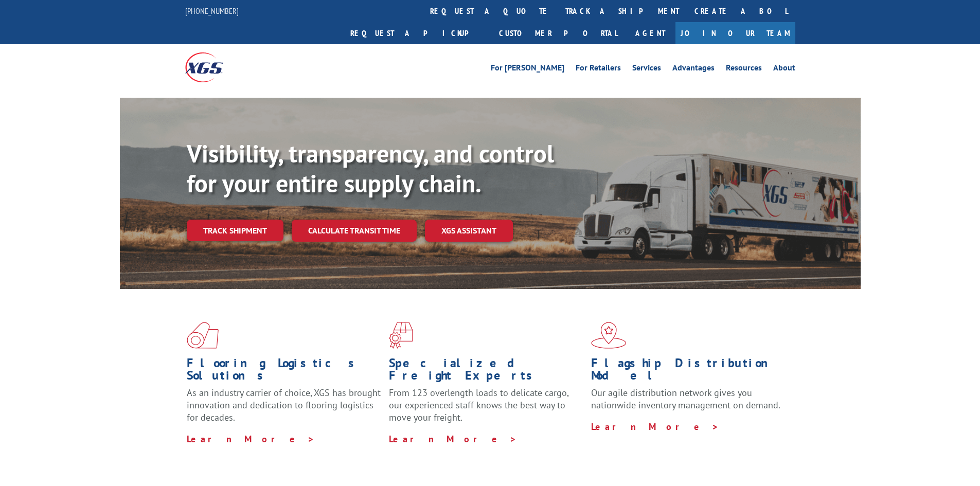  Describe the element at coordinates (354, 231) in the screenshot. I see `a: Calculate transit time` at that location.